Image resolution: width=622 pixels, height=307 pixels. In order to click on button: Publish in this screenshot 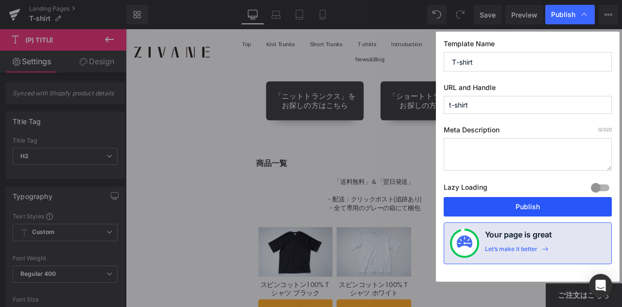, I will do `click(528, 206)`.